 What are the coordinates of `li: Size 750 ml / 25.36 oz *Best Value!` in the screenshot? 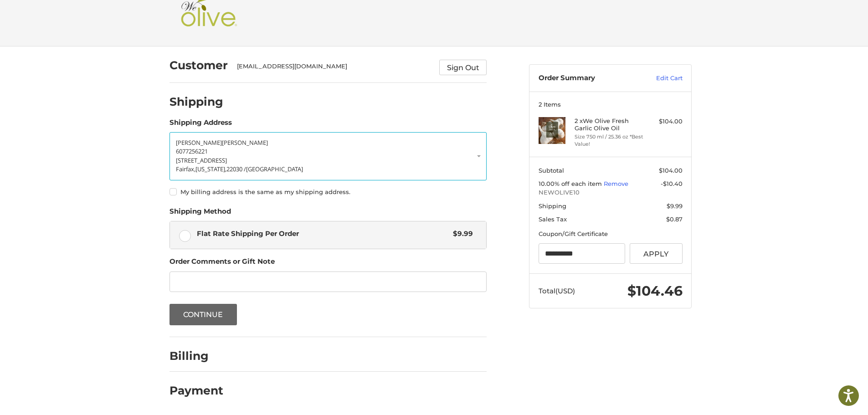 It's located at (609, 140).